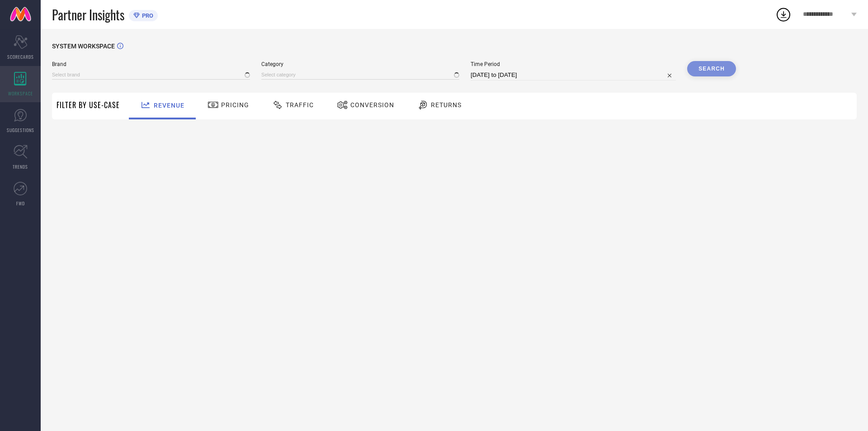  I want to click on span: Filter By Use-Case, so click(88, 105).